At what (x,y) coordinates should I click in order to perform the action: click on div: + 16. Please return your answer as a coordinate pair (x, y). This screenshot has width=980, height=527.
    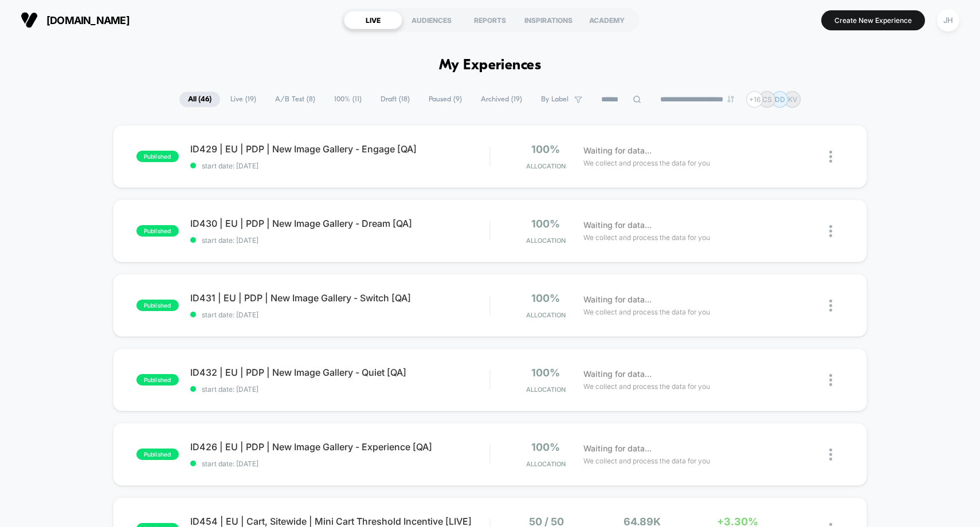
    Looking at the image, I should click on (755, 99).